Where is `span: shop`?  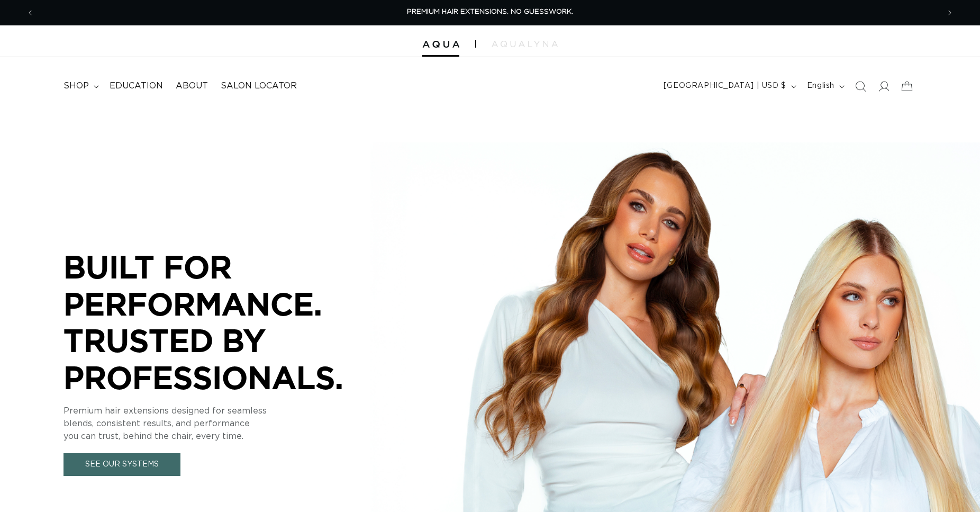
span: shop is located at coordinates (76, 86).